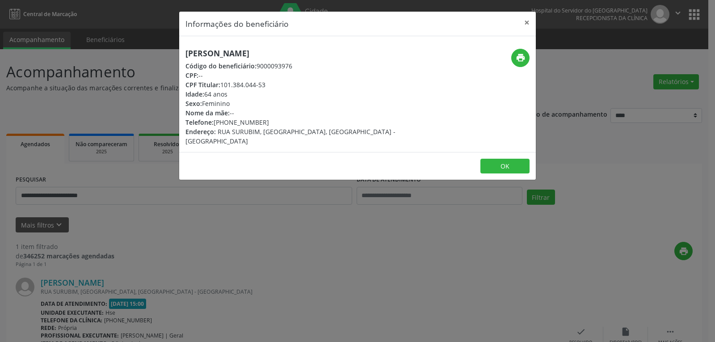 The image size is (715, 342). Describe the element at coordinates (237, 24) in the screenshot. I see `h5: Informações do beneficiário` at that location.